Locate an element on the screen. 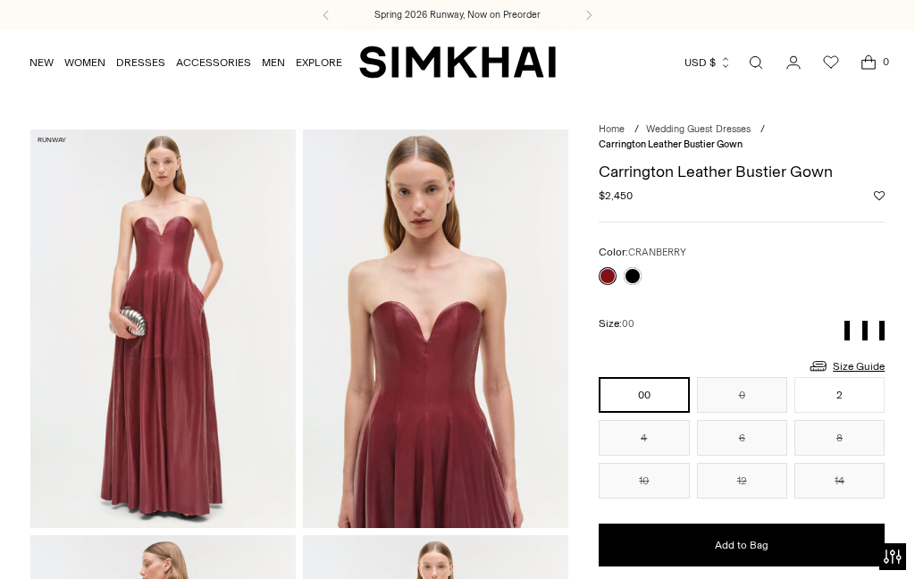 This screenshot has width=915, height=579. button: Add to Wishlist is located at coordinates (879, 196).